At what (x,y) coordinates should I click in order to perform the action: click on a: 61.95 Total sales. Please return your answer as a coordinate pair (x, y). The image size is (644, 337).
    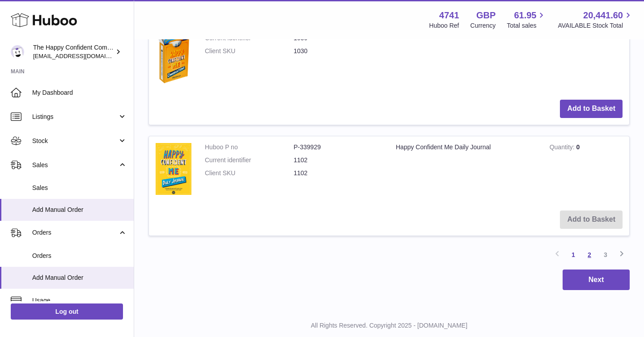
    Looking at the image, I should click on (526, 20).